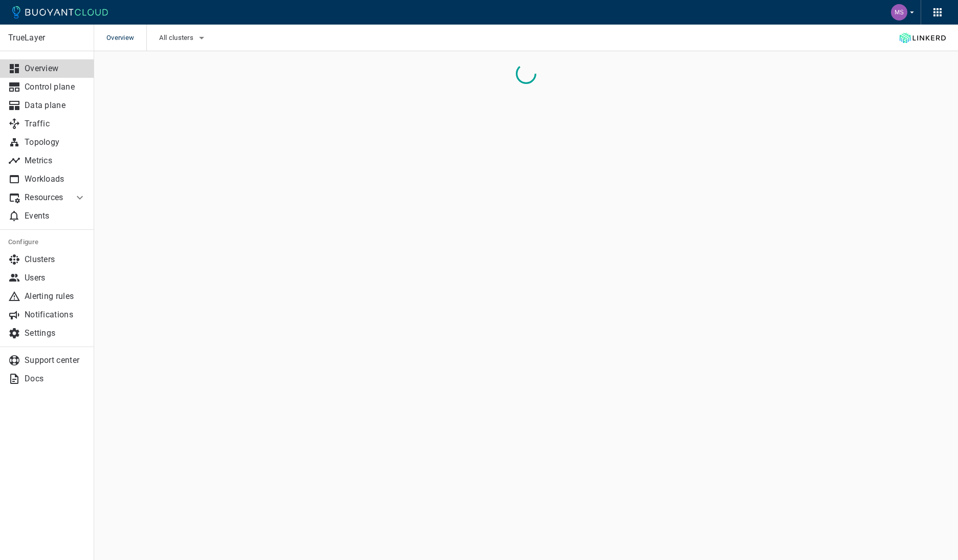  I want to click on p: Notifications, so click(55, 315).